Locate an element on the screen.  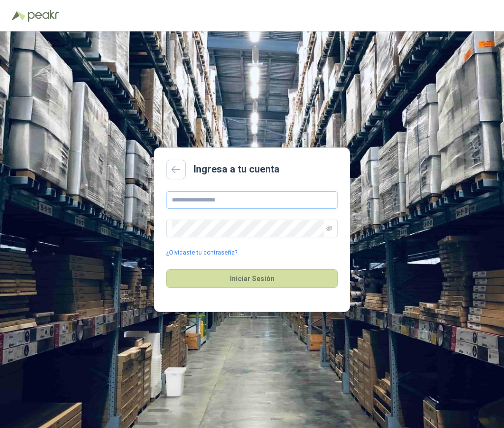
button: Iniciar Sesión is located at coordinates (252, 279).